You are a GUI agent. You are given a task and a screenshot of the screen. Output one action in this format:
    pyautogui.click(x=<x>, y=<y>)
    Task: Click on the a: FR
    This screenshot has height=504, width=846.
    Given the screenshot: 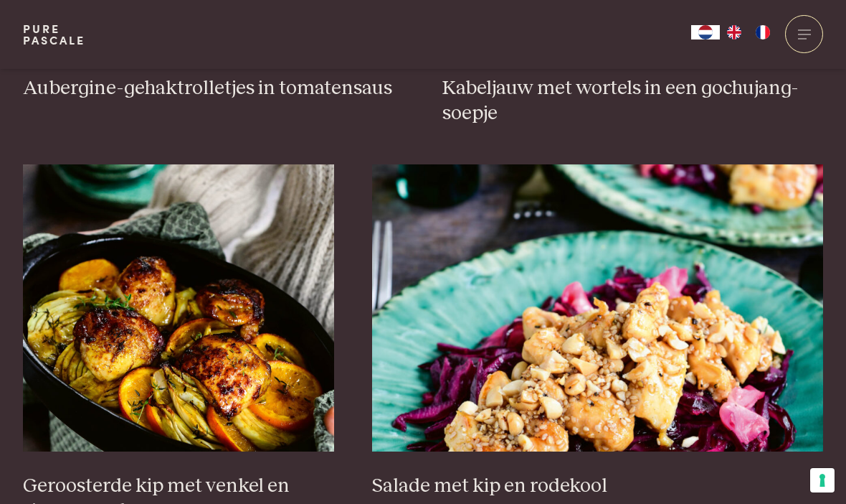 What is the action you would take?
    pyautogui.click(x=763, y=32)
    